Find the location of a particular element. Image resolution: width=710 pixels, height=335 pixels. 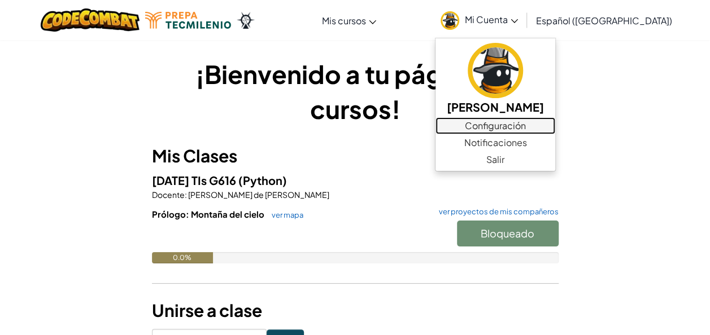

span: Docente is located at coordinates (168, 195).